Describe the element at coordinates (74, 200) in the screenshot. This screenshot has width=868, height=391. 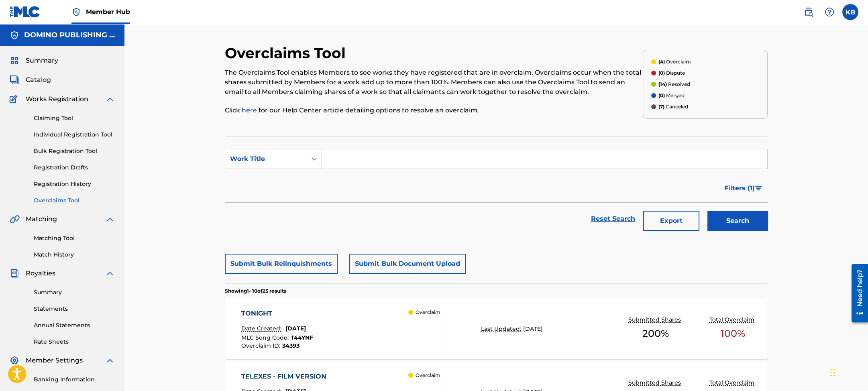
I see `a: Overclaims Tool` at that location.